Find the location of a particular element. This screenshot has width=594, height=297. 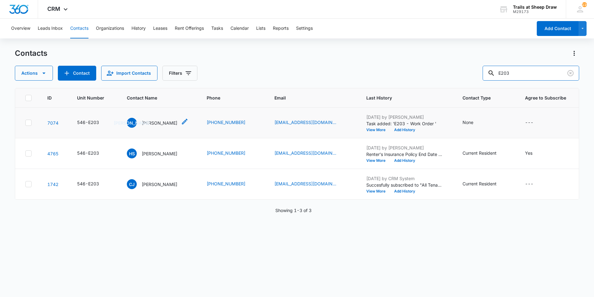

div: Phone - (970) 488-9175 - Select to Edit Field is located at coordinates (232, 184).